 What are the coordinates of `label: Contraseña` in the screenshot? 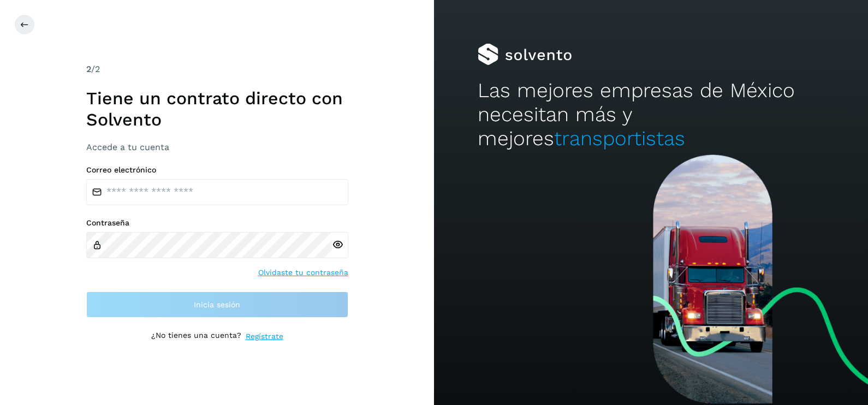 It's located at (217, 223).